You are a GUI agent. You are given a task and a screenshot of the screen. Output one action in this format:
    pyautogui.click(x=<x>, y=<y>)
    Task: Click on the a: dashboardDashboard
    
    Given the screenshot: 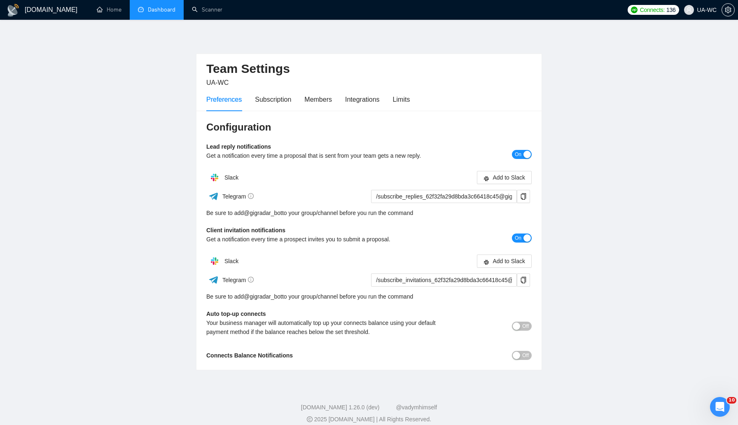 What is the action you would take?
    pyautogui.click(x=157, y=9)
    